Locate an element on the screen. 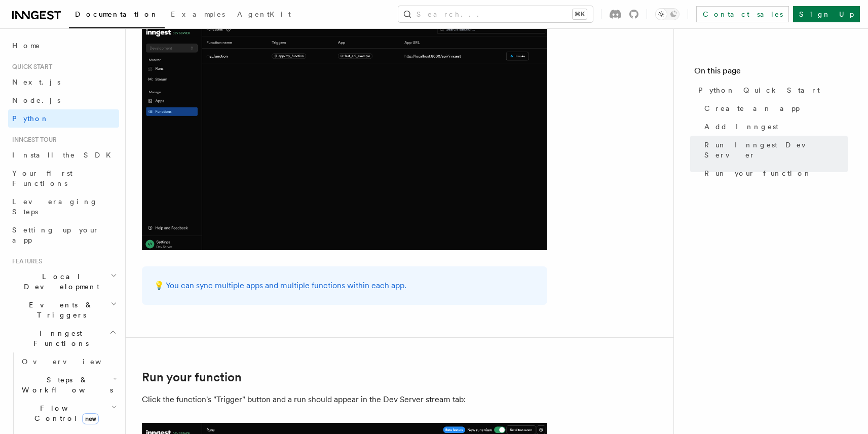 The height and width of the screenshot is (434, 868). span: Features is located at coordinates (25, 261).